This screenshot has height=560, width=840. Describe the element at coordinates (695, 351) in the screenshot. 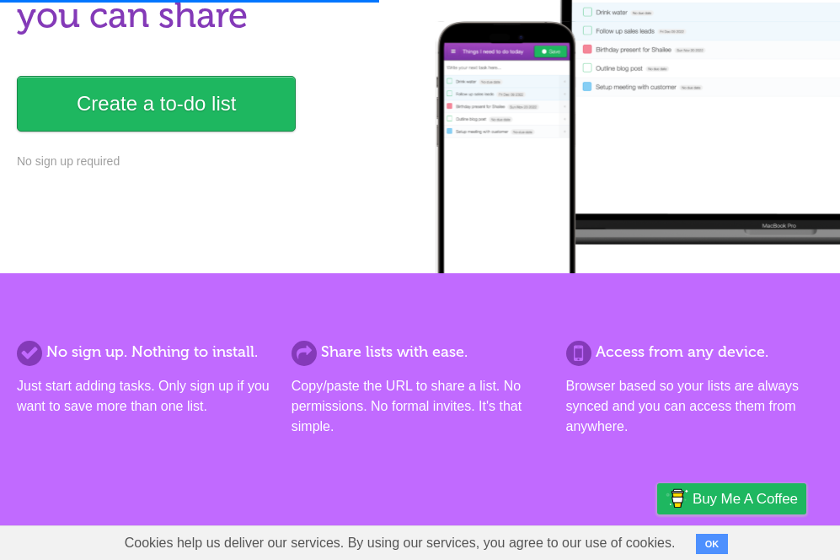

I see `h2: Access from any device.` at that location.